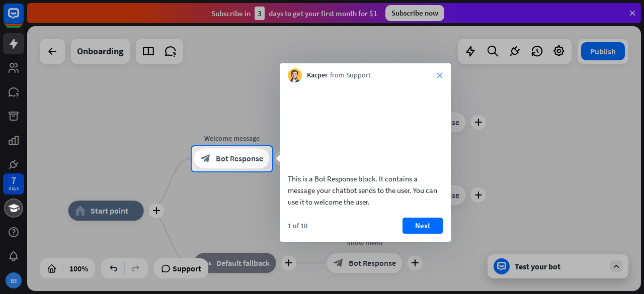  Describe the element at coordinates (23, 19) in the screenshot. I see `button: Open LiveChat chat widget` at that location.